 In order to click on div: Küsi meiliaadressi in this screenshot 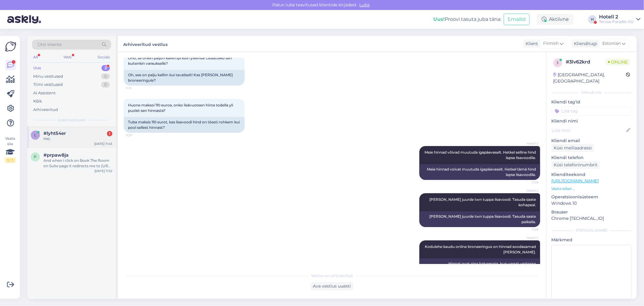, I will do `click(573, 148)`.